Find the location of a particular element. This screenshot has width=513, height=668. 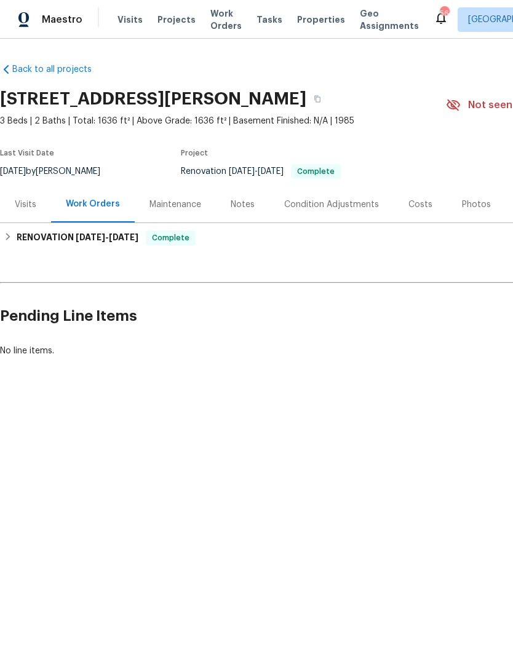

h6: RENOVATION is located at coordinates (77, 238).